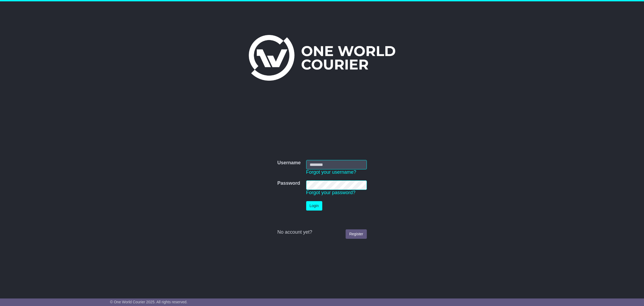 This screenshot has height=306, width=644. Describe the element at coordinates (149, 301) in the screenshot. I see `span: © One World Courier 2025. All rights reserved.` at that location.